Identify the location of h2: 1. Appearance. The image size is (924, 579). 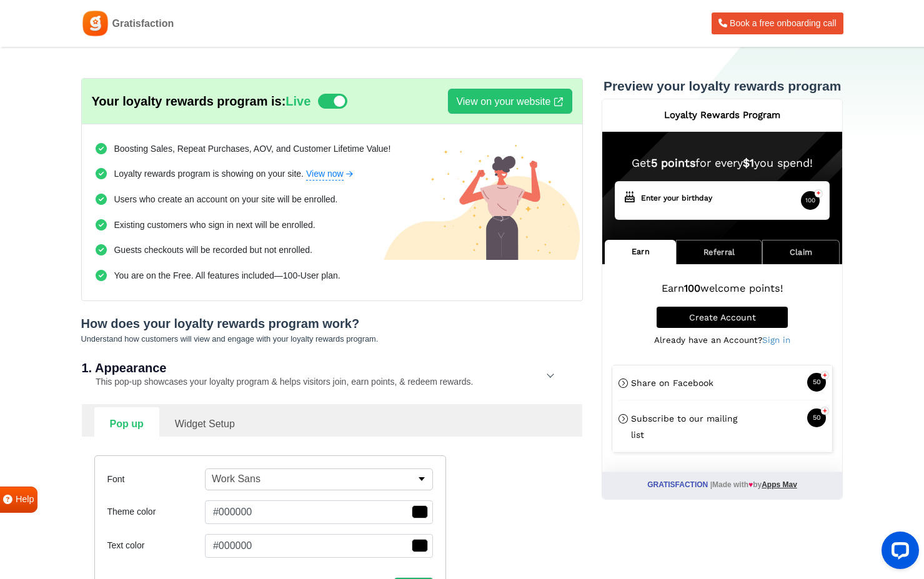
(313, 368).